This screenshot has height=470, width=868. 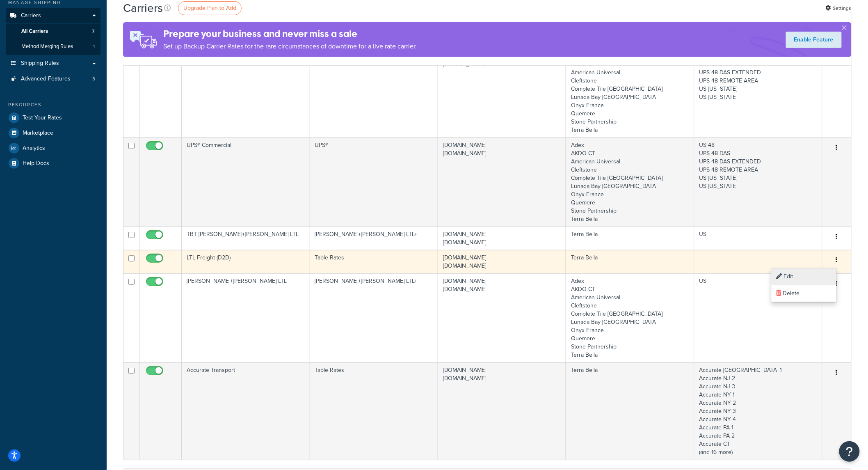 What do you see at coordinates (290, 34) in the screenshot?
I see `h4: Prepare your business and never miss a sale` at bounding box center [290, 34].